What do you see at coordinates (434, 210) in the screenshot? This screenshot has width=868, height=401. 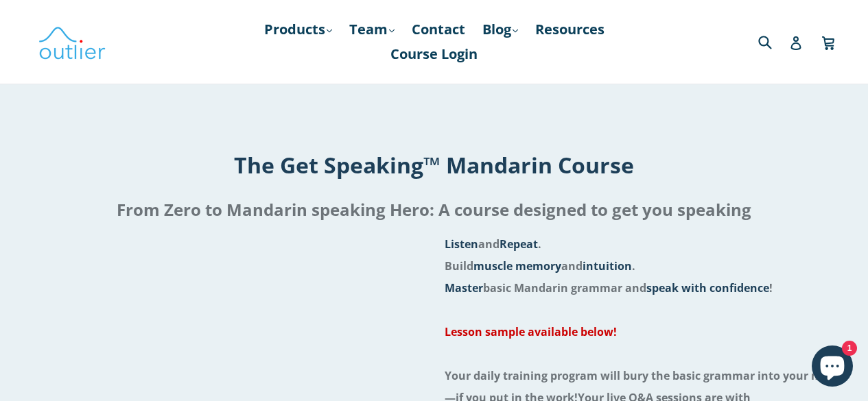 I see `h2: From Zero to Mandarin speaking Hero: A course designed to get you speaking` at bounding box center [434, 210].